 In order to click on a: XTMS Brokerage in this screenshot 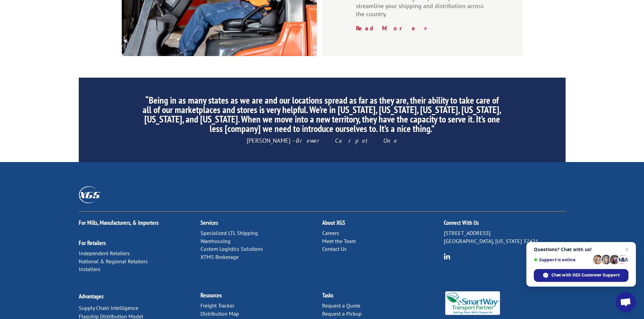, I will do `click(219, 257)`.